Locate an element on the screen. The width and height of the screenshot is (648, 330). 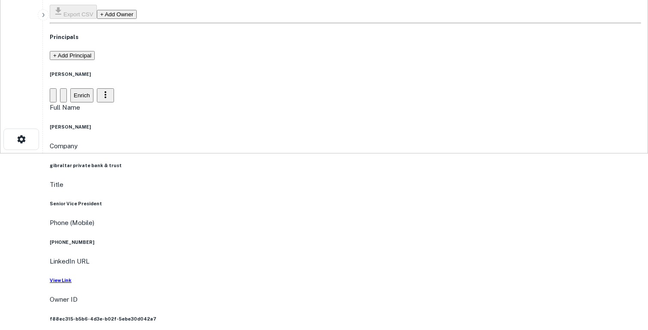
h5: Principals is located at coordinates (345, 37).